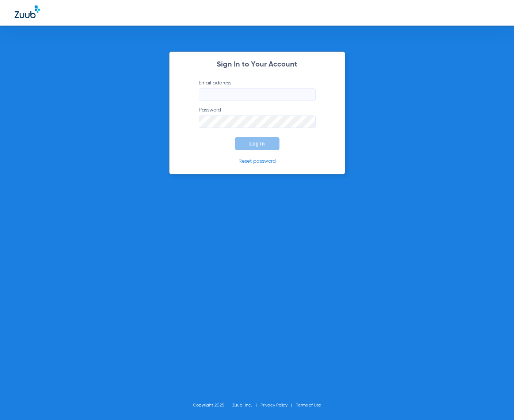  I want to click on span: Log In, so click(257, 143).